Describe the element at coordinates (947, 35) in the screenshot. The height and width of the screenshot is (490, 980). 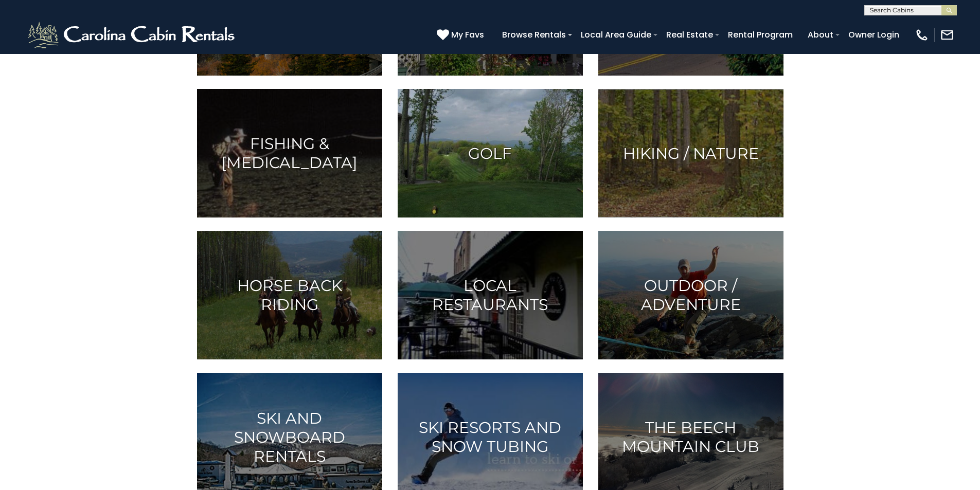
I see `img: mail-regular-white.png` at that location.